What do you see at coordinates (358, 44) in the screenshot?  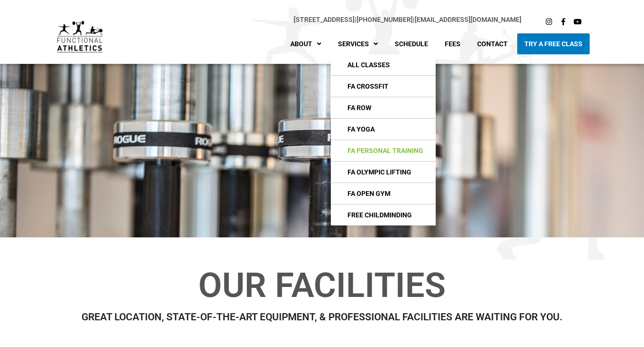 I see `a: Services` at bounding box center [358, 44].